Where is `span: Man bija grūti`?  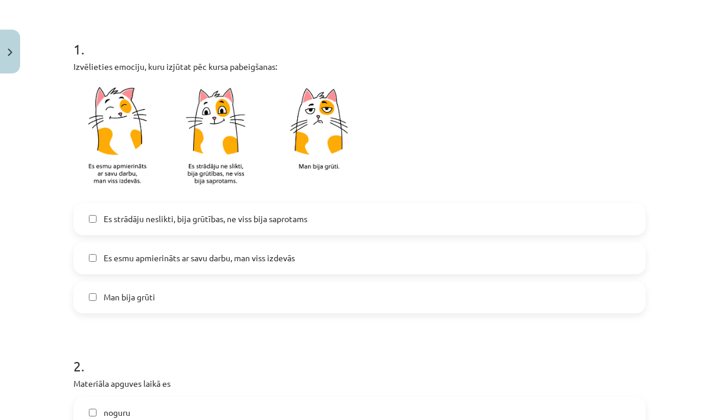
span: Man bija grūti is located at coordinates (129, 297).